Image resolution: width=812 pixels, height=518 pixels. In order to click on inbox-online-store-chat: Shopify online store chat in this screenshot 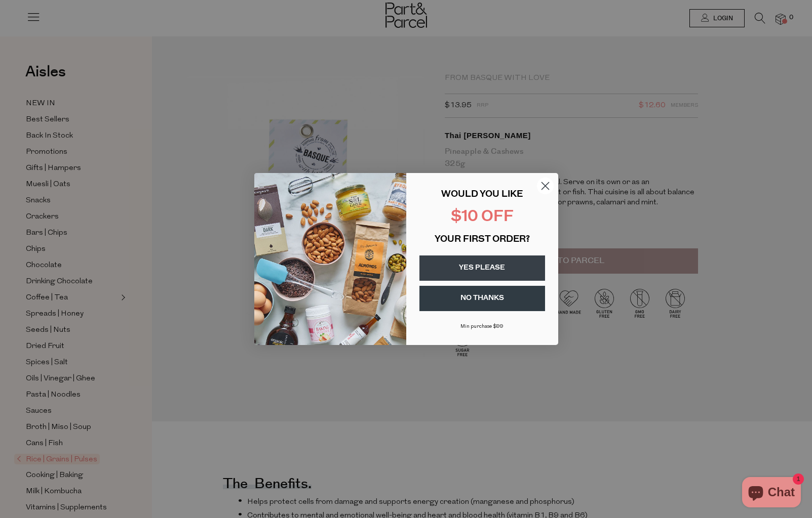, I will do `click(772, 493)`.